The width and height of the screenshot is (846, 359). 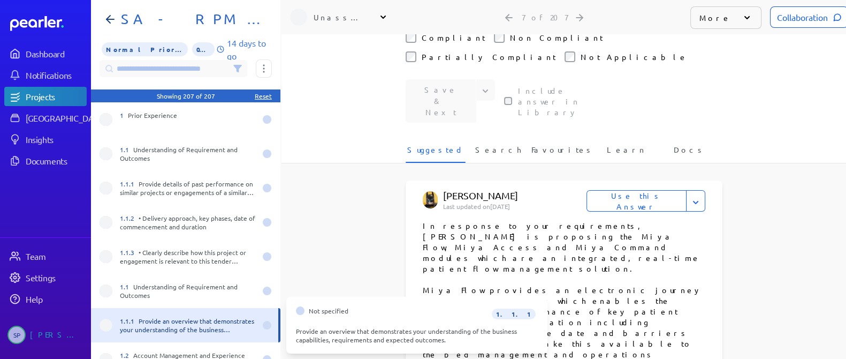 What do you see at coordinates (696, 201) in the screenshot?
I see `button: Expand` at bounding box center [696, 201].